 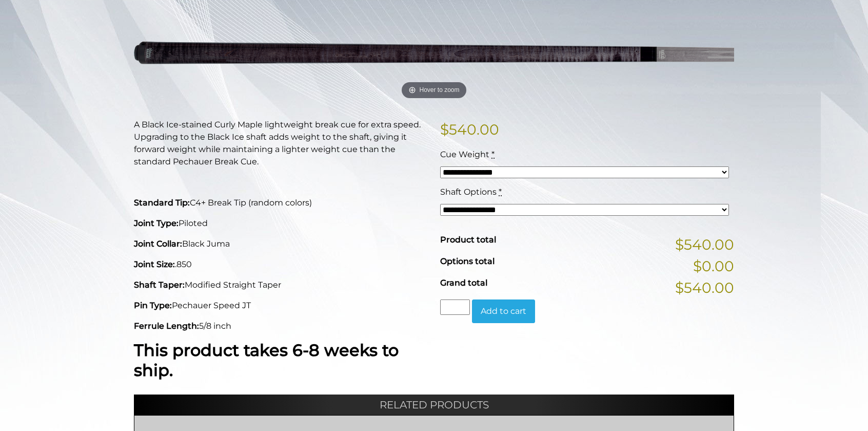 What do you see at coordinates (281, 306) in the screenshot?
I see `p: Pechauer Speed JT` at bounding box center [281, 306].